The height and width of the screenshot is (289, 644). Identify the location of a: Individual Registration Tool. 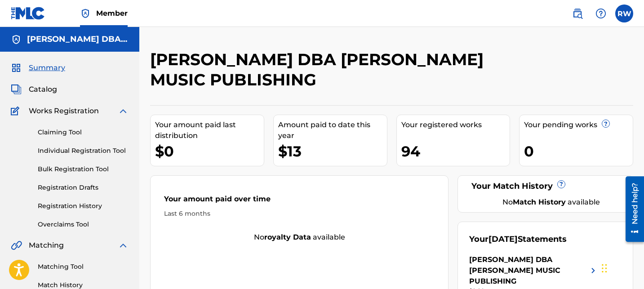
(83, 150).